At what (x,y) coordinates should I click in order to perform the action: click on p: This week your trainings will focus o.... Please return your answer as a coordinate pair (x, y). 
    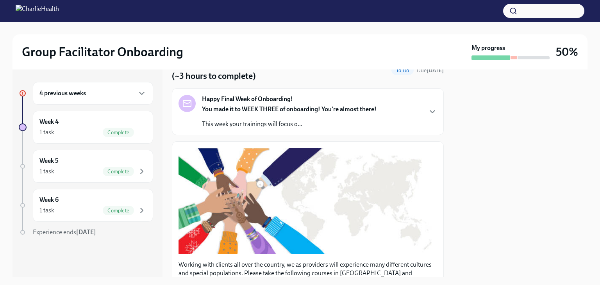
    Looking at the image, I should click on (289, 124).